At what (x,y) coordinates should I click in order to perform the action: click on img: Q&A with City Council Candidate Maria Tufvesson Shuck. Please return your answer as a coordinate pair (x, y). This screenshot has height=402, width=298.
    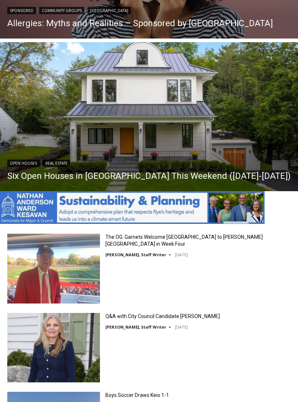
    Looking at the image, I should click on (53, 347).